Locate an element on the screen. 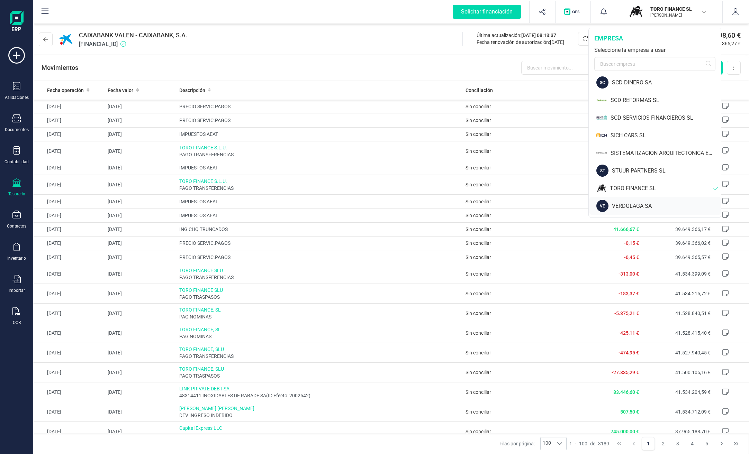 This screenshot has width=749, height=454. span: TORO FINANCE PAGO PRESTAMO DEUDA TRENDING RESTO 102.017,48 EUROS PAGO is located at coordinates (319, 435).